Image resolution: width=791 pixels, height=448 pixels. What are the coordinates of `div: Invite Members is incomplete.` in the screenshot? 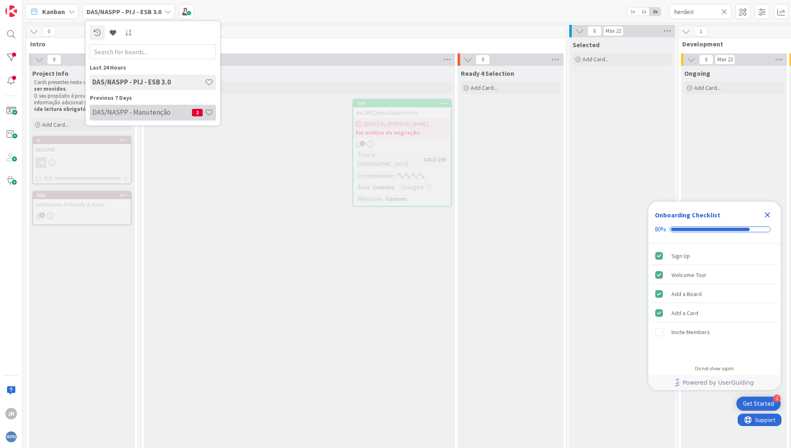 It's located at (715, 332).